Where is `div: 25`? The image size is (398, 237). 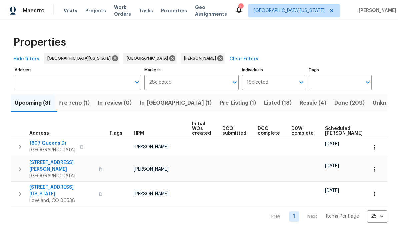
div: 25 is located at coordinates (377, 216).